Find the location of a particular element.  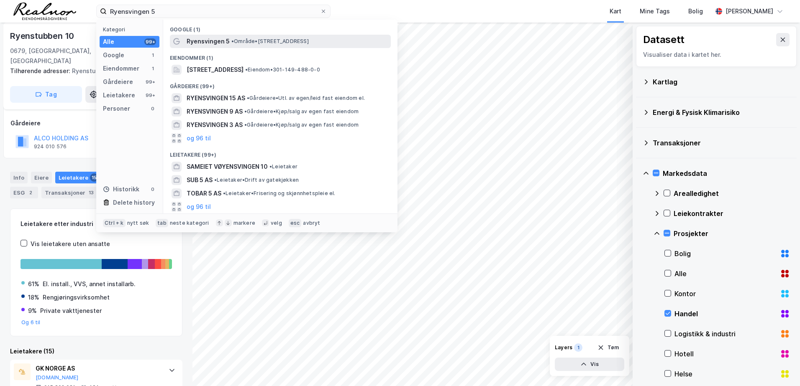

div: Delete history is located at coordinates (134, 203).